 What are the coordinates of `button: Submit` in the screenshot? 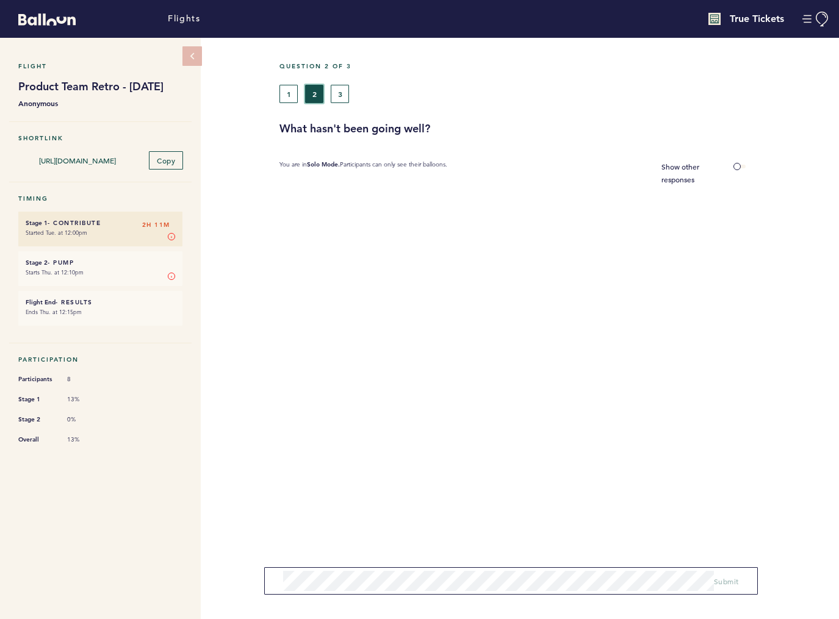 It's located at (726, 581).